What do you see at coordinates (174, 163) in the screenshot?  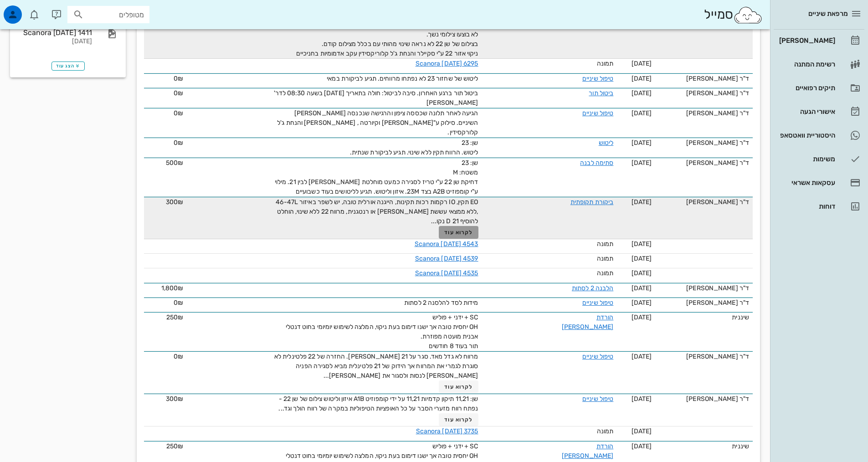 I see `span: 500₪` at bounding box center [174, 163].